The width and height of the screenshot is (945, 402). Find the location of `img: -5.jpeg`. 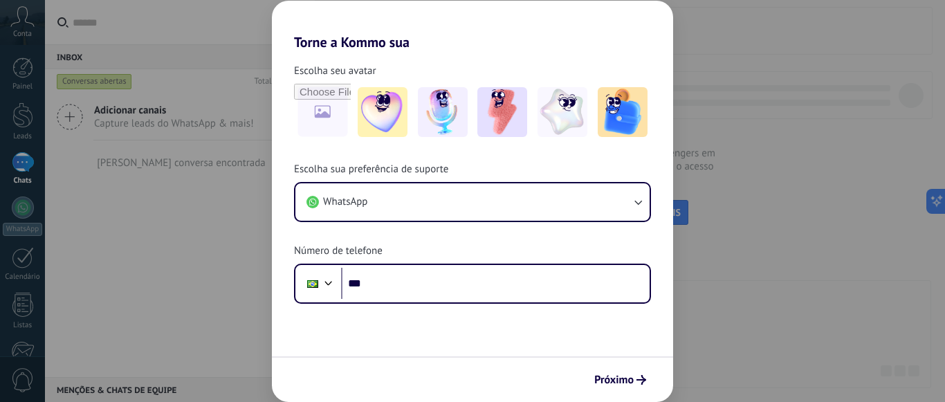

img: -5.jpeg is located at coordinates (622, 112).